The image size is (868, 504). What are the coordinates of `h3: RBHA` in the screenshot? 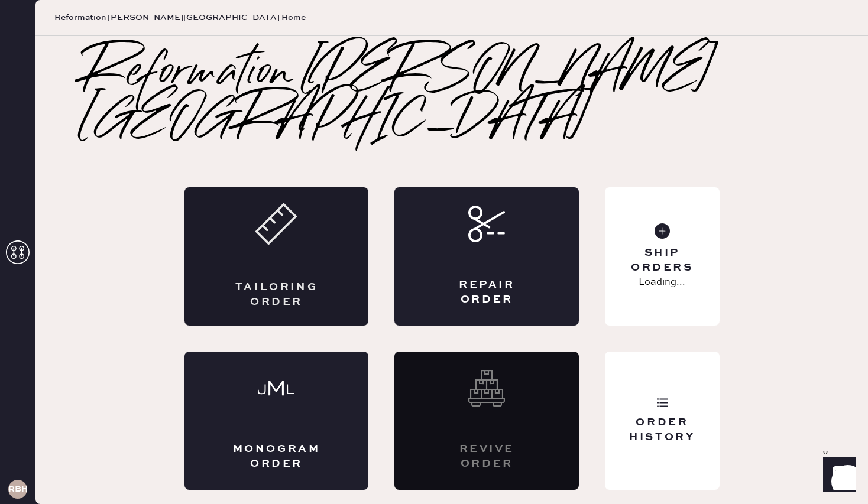 It's located at (18, 489).